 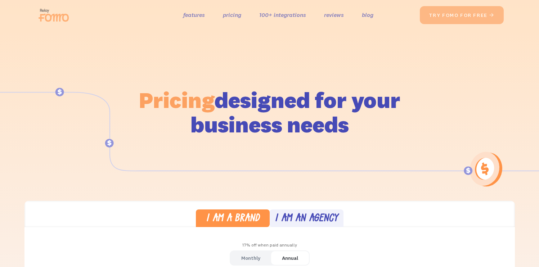 I want to click on div: Annual, so click(x=290, y=258).